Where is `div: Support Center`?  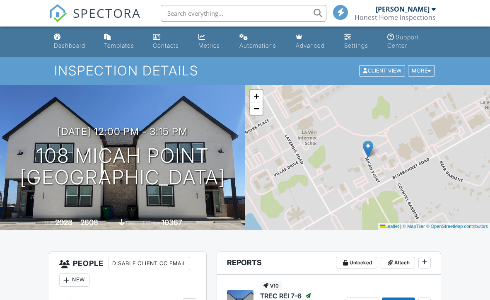
div: Support Center is located at coordinates (403, 41).